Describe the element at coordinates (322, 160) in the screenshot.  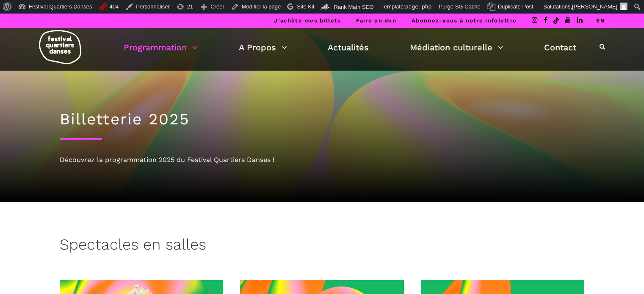
I see `div: Découvrez la programmation 2025 du Festival Quartiers Danses !` at that location.